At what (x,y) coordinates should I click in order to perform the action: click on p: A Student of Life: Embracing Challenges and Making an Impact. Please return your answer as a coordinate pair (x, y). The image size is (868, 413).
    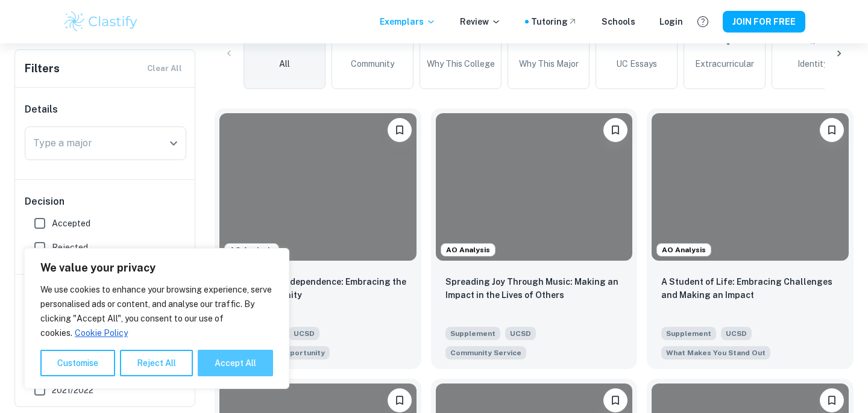
    Looking at the image, I should click on (750, 289).